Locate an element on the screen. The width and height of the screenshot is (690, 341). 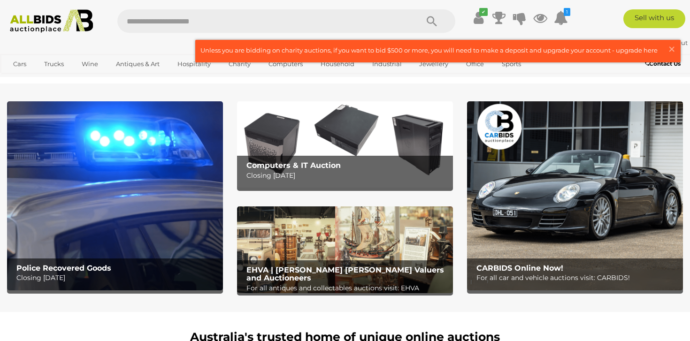
a: Industrial is located at coordinates (387, 64).